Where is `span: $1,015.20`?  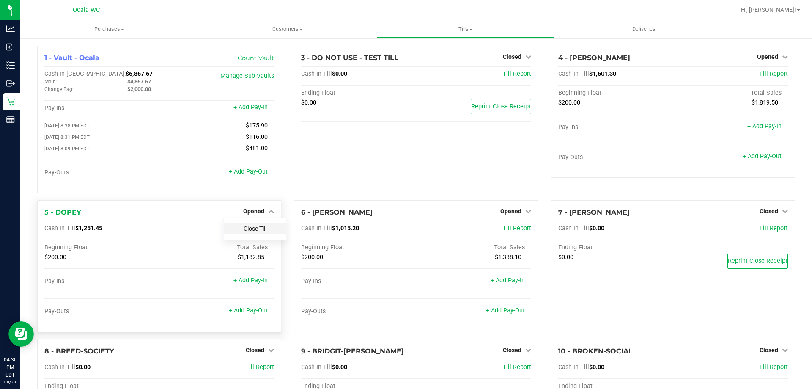 span: $1,015.20 is located at coordinates (345, 228).